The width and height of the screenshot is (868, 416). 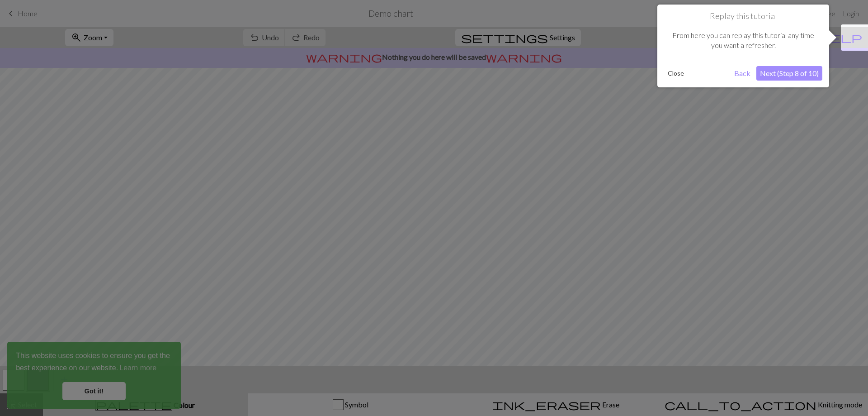 What do you see at coordinates (743, 40) in the screenshot?
I see `div: From here you can replay this tutorial any time you want a refresher.` at bounding box center [743, 40].